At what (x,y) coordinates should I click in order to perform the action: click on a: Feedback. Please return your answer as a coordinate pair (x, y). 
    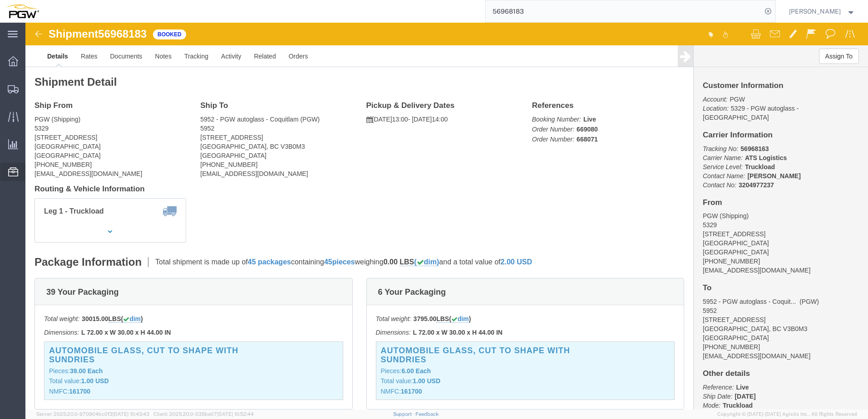
    Looking at the image, I should click on (427, 414).